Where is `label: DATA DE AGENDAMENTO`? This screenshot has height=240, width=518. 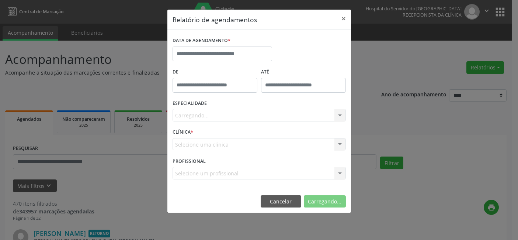
label: DATA DE AGENDAMENTO is located at coordinates (201, 41).